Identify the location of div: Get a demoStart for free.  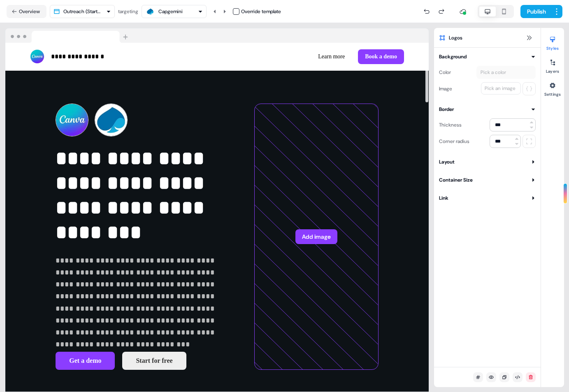
(144, 361).